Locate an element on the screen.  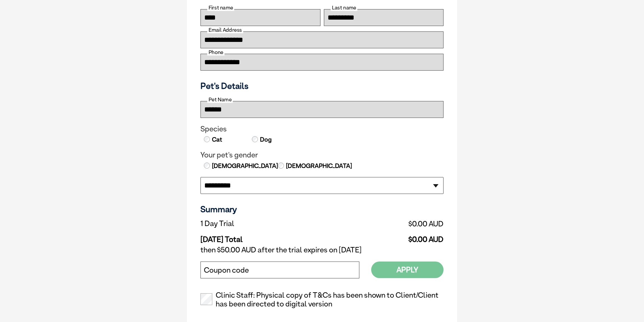
label: Coupon code is located at coordinates (226, 270).